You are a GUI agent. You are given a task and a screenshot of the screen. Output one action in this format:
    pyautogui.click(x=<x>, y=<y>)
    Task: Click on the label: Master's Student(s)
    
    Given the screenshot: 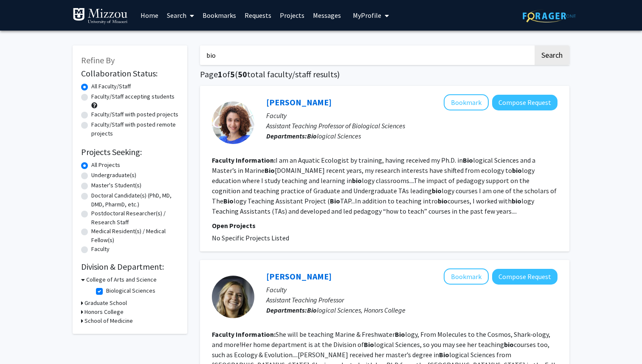 What is the action you would take?
    pyautogui.click(x=116, y=185)
    